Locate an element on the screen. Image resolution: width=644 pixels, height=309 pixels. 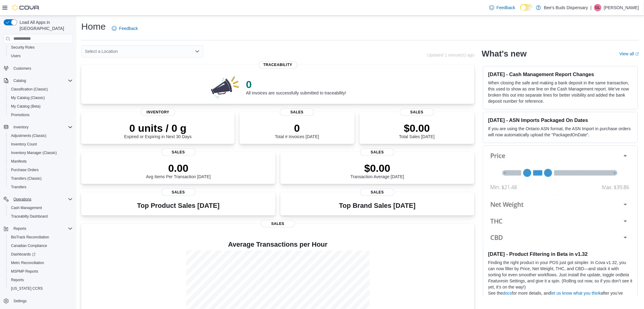
svg: External link is located at coordinates (637, 54).